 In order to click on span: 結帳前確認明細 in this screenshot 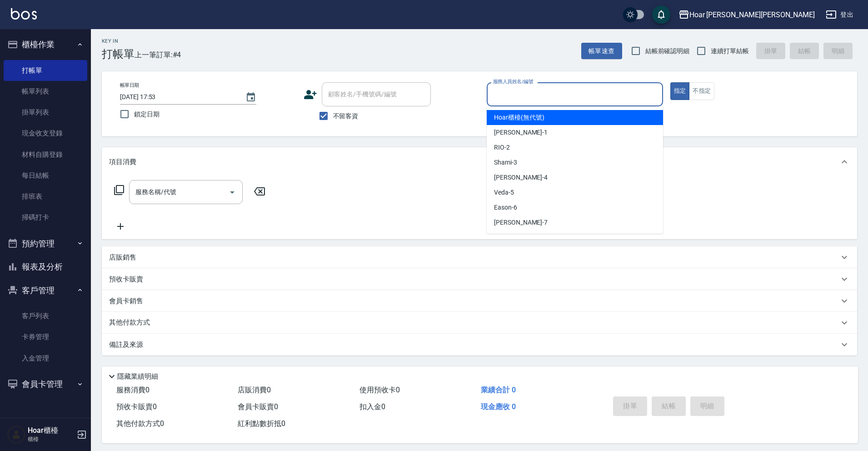, I will do `click(667, 51)`.